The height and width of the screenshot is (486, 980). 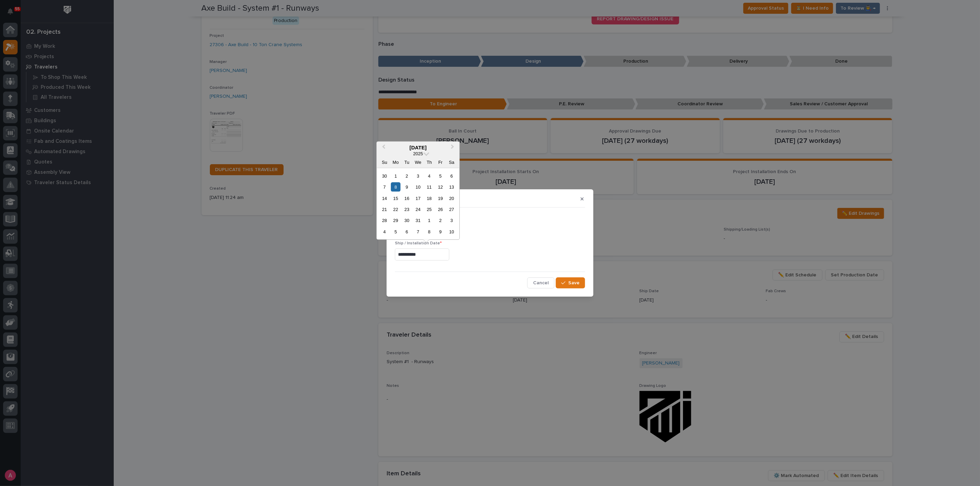 I want to click on div: Choose Sunday, January 4th, 2026, so click(x=384, y=232).